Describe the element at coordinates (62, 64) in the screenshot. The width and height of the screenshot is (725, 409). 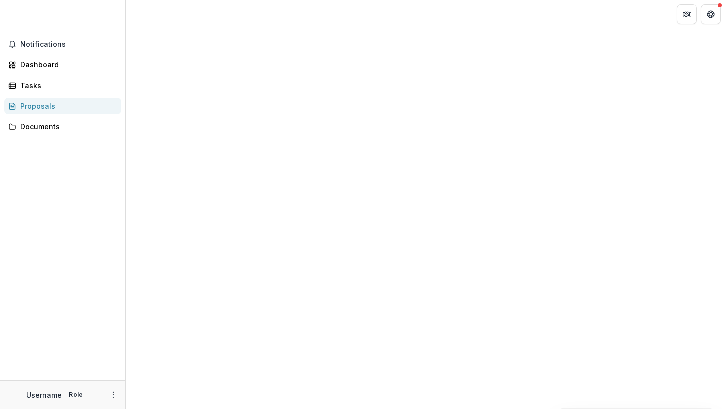
I see `a: Dashboard` at that location.